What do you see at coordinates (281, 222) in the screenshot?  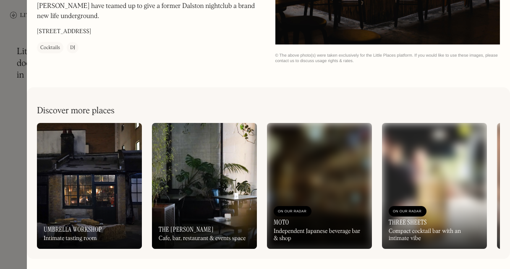 I see `h3: Moto` at bounding box center [281, 222].